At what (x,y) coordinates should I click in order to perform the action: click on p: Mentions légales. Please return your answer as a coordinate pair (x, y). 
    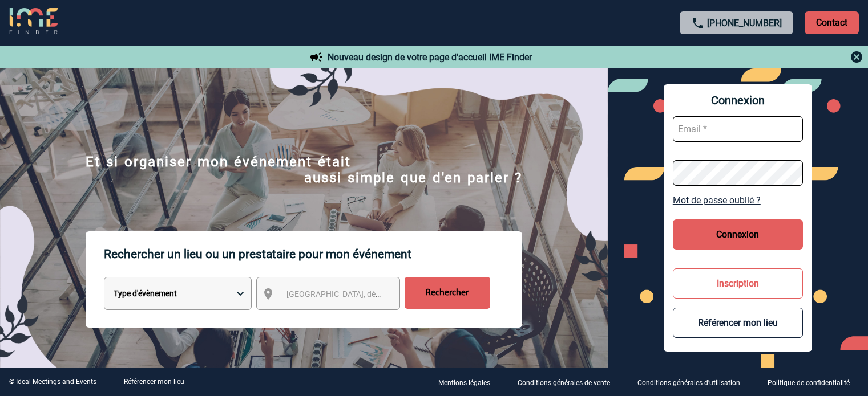
    Looking at the image, I should click on (464, 383).